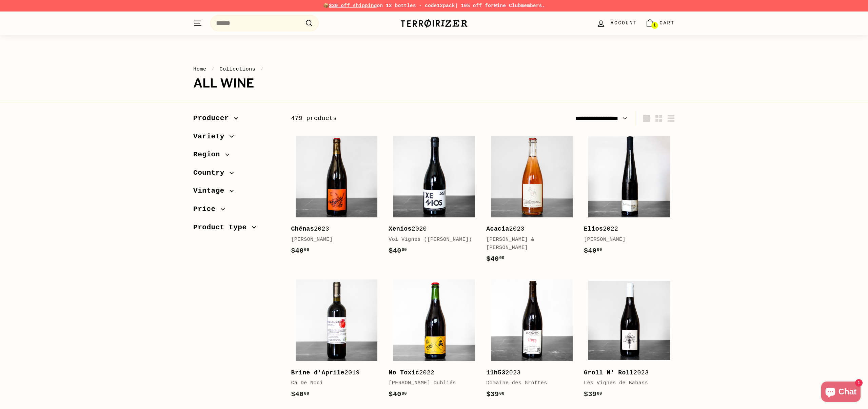 The height and width of the screenshot is (409, 868). I want to click on a: Collections, so click(238, 70).